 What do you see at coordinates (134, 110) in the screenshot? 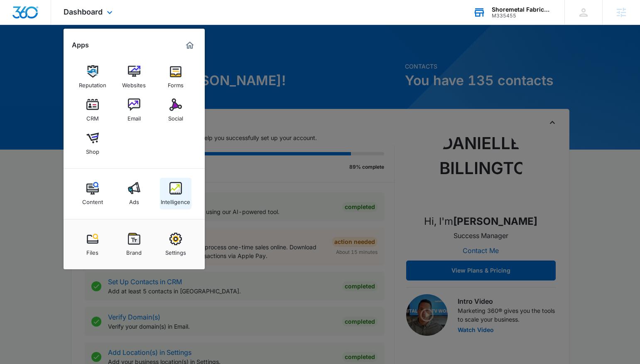
I see `a: Email` at bounding box center [134, 110].